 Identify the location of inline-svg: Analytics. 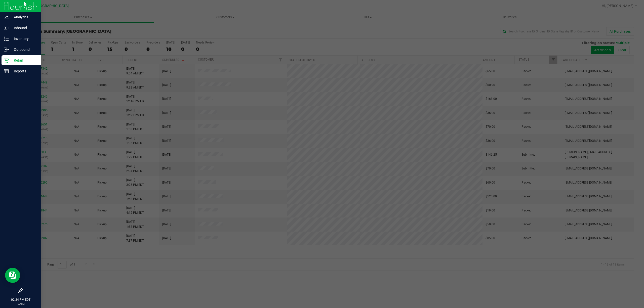
(6, 17).